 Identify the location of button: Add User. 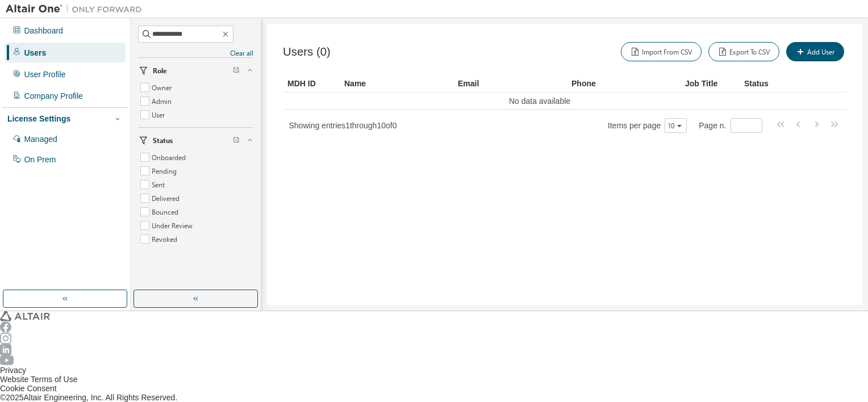
(815, 52).